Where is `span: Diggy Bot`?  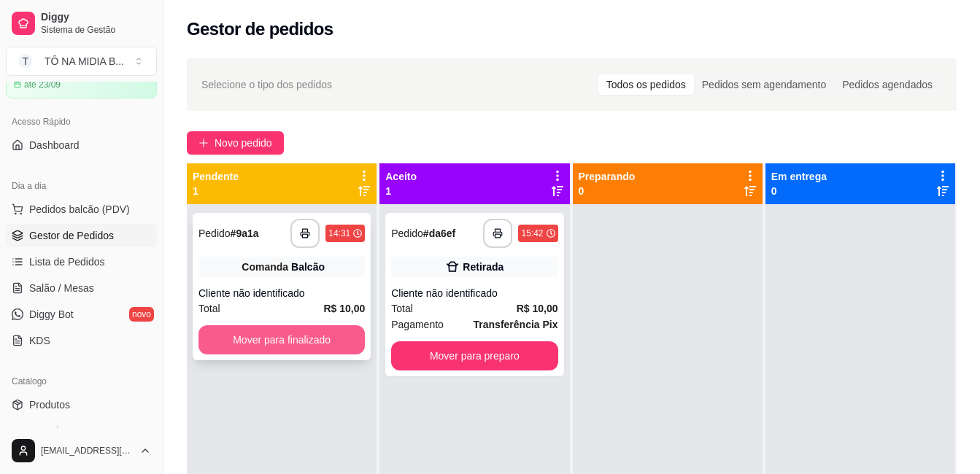
span: Diggy Bot is located at coordinates (51, 314).